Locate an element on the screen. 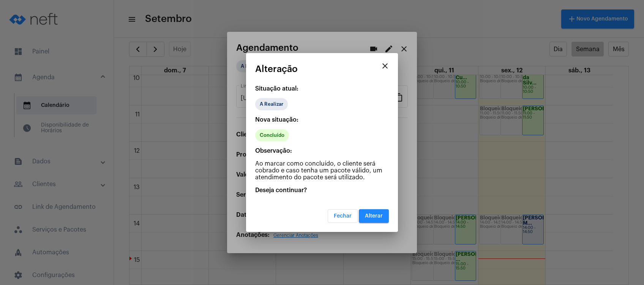  span: Fechar is located at coordinates (342, 216).